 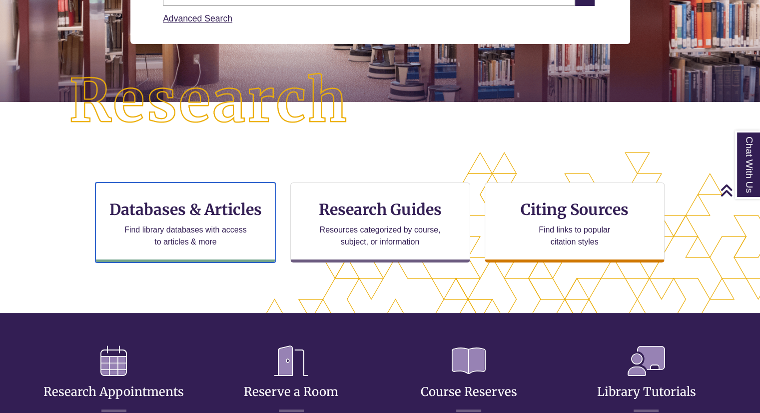 What do you see at coordinates (113, 379) in the screenshot?
I see `a: Research Appointments` at bounding box center [113, 379].